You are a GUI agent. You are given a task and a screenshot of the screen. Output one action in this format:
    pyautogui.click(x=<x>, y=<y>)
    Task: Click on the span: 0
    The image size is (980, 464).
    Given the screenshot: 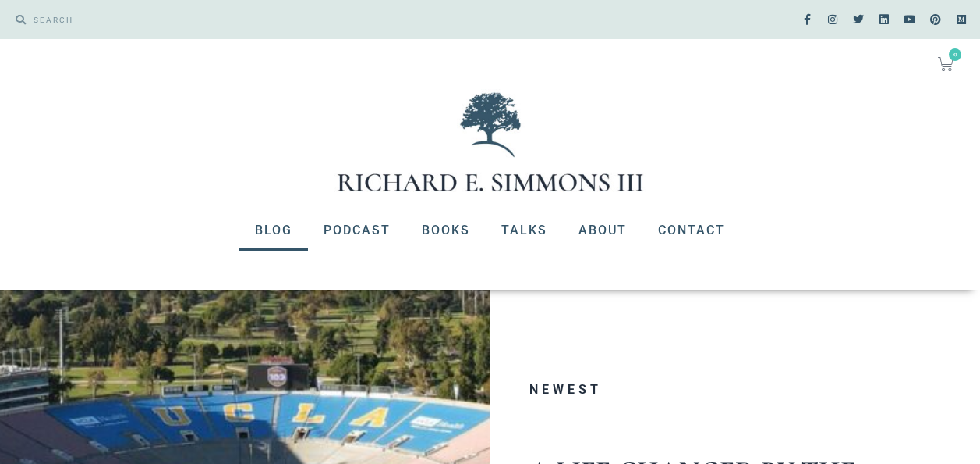 What is the action you would take?
    pyautogui.click(x=955, y=55)
    